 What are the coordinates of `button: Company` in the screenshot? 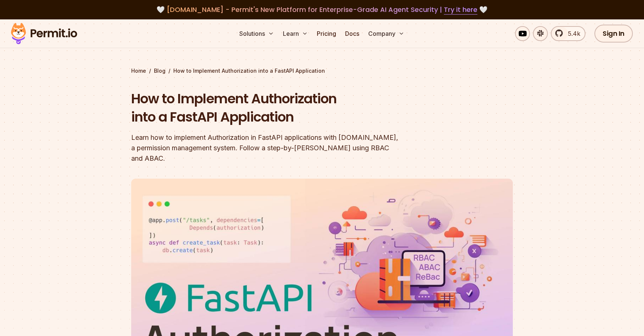 It's located at (386, 33).